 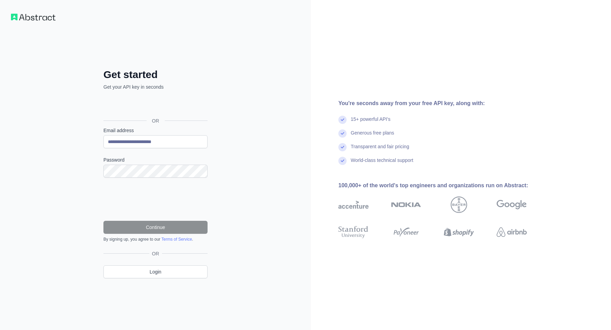 I want to click on div: 15+ powerful API's, so click(x=370, y=123).